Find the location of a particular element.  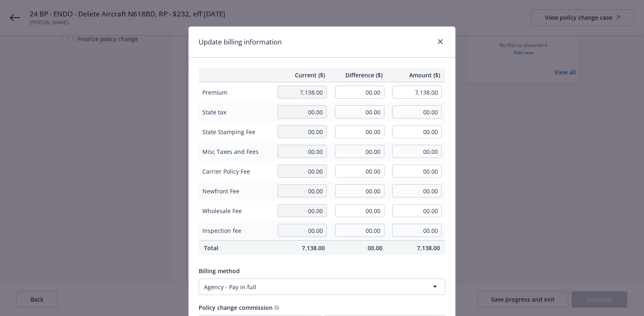

span: Inspection fee is located at coordinates (236, 230).